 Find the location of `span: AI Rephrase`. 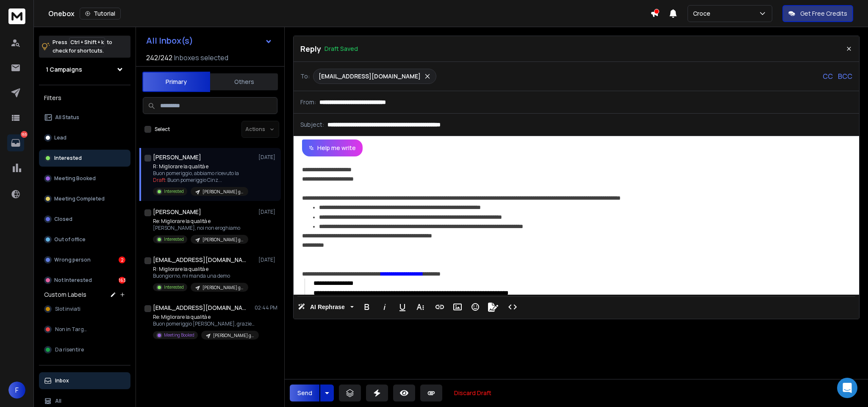

span: AI Rephrase is located at coordinates (328, 307).